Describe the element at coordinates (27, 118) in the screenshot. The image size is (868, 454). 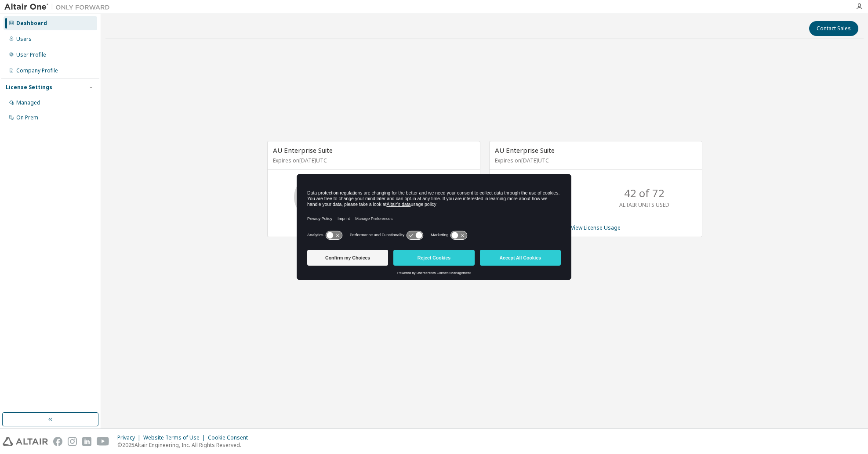
I see `div: On Prem` at that location.